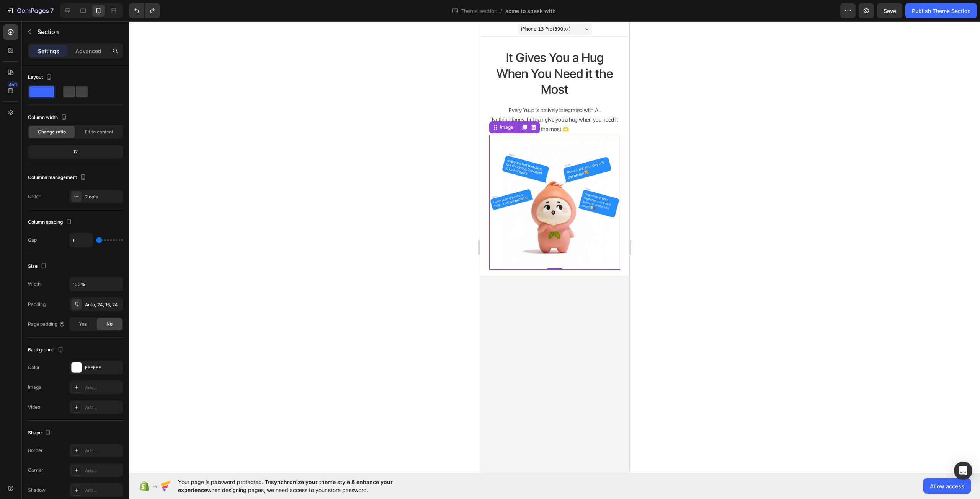 Image resolution: width=980 pixels, height=499 pixels. Describe the element at coordinates (40, 77) in the screenshot. I see `div: Layout` at that location.